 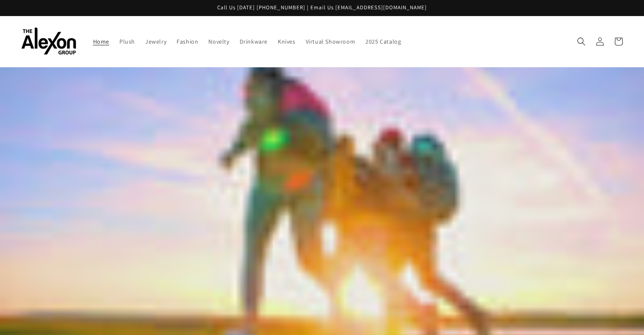 What do you see at coordinates (156, 42) in the screenshot?
I see `span: Jewelry` at bounding box center [156, 42].